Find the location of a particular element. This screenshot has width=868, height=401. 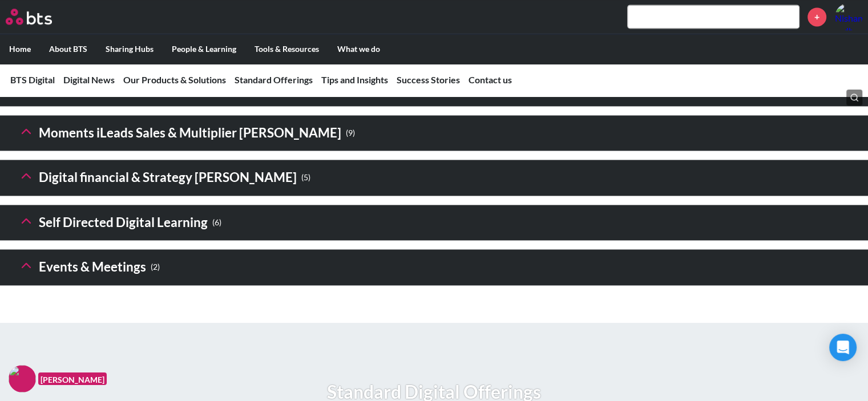

label: About BTS is located at coordinates (68, 49).